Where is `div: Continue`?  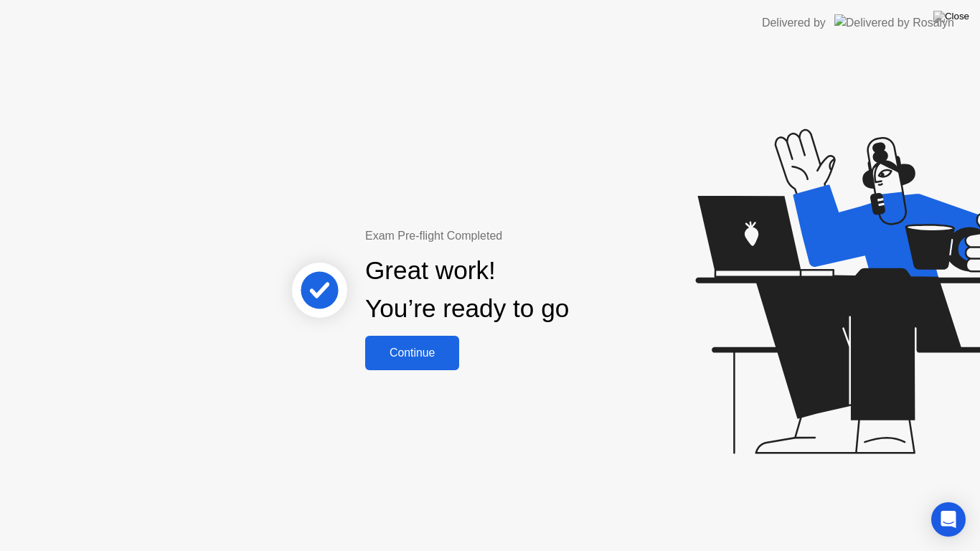
div: Continue is located at coordinates (412, 353).